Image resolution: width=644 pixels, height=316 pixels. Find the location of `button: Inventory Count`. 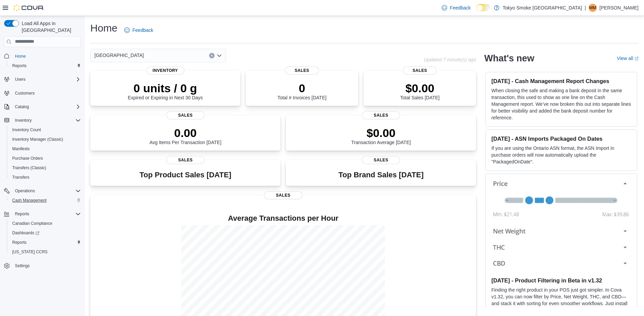

button: Inventory Count is located at coordinates (45, 130).